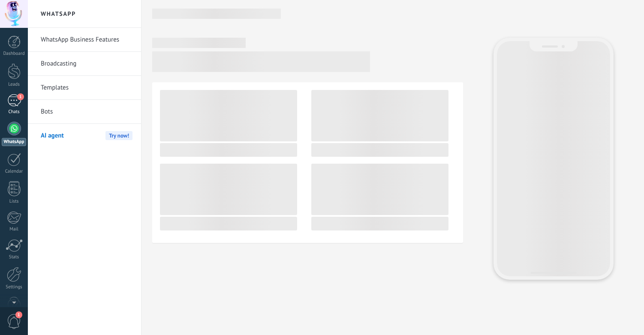 This screenshot has width=644, height=335. I want to click on div: WhatsApp, so click(14, 142).